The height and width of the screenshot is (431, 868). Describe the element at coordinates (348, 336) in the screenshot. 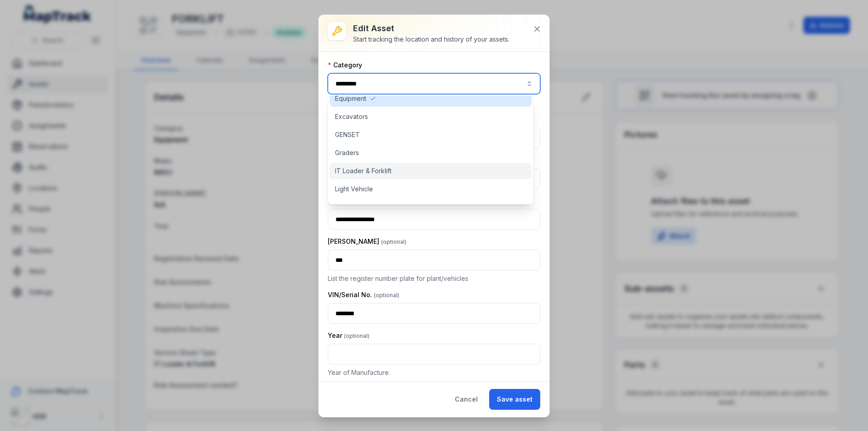

I see `label: Year` at that location.